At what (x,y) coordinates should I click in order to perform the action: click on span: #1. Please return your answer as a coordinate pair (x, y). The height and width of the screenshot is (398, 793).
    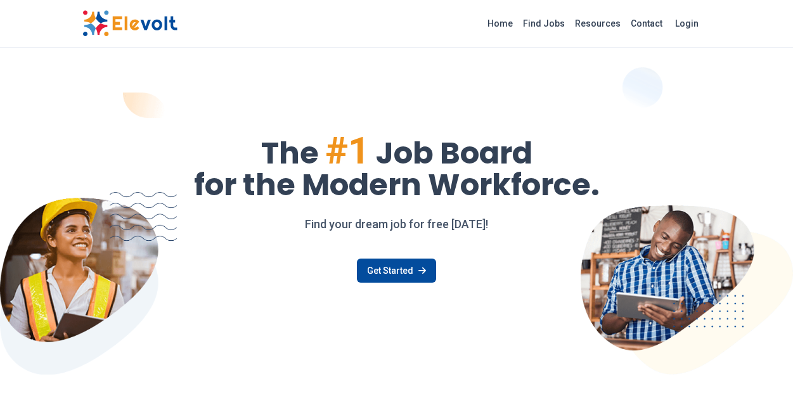
    Looking at the image, I should click on (348, 150).